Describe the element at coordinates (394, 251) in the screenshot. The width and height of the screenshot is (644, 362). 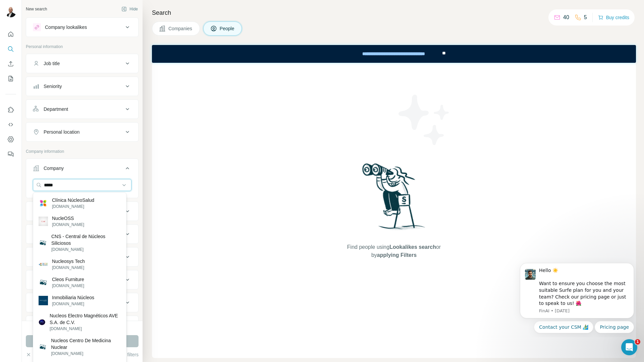
I see `span: Find people using or by` at that location.